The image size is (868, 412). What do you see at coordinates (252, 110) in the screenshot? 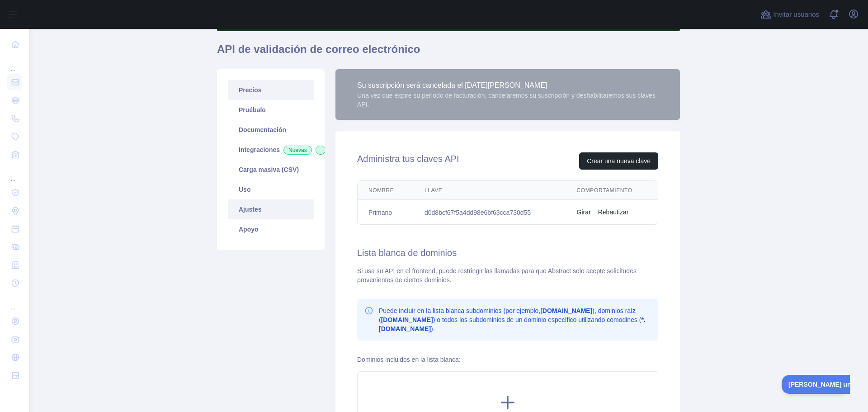
I see `font: Pruébalo` at bounding box center [252, 110].